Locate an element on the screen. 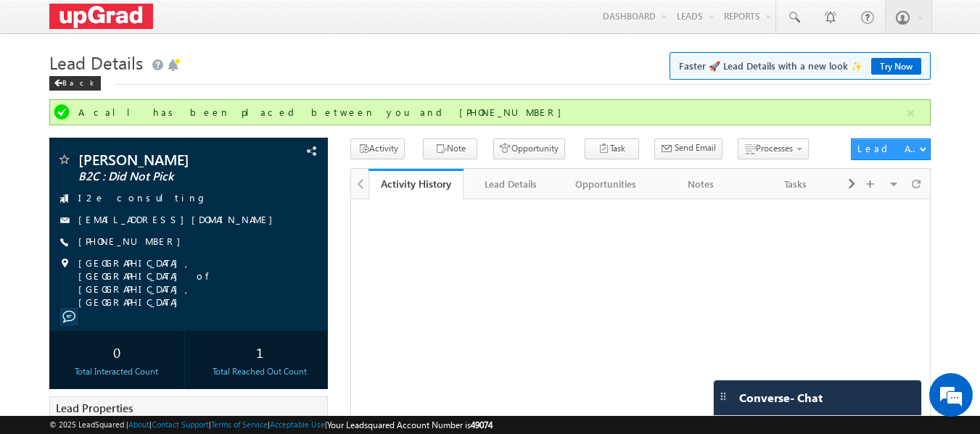 This screenshot has height=434, width=980. button: Task is located at coordinates (612, 149).